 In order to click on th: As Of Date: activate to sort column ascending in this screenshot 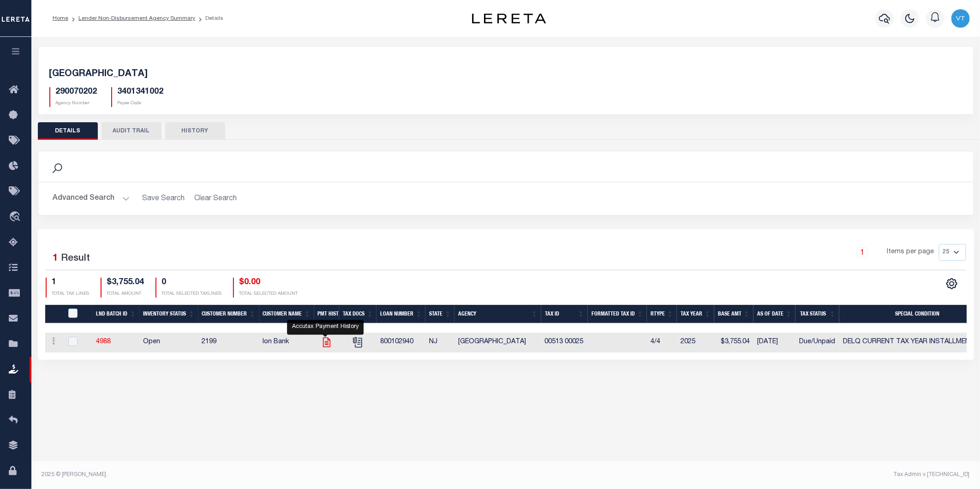, I will do `click(774, 314)`.